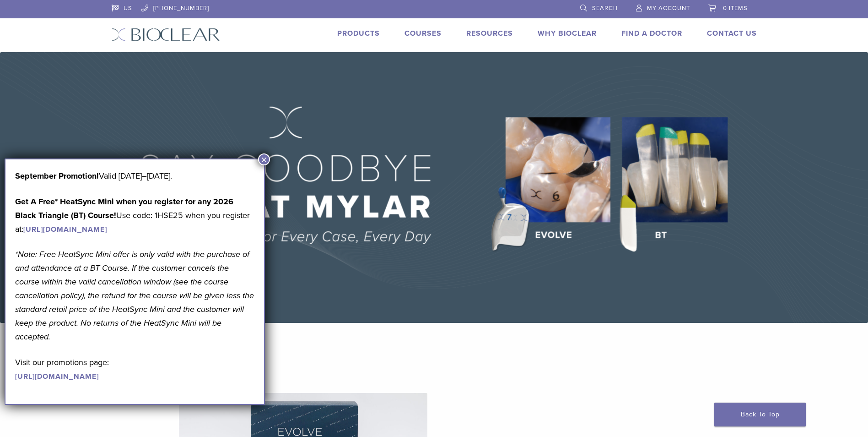 This screenshot has height=437, width=868. What do you see at coordinates (652, 33) in the screenshot?
I see `a: Find A Doctor` at bounding box center [652, 33].